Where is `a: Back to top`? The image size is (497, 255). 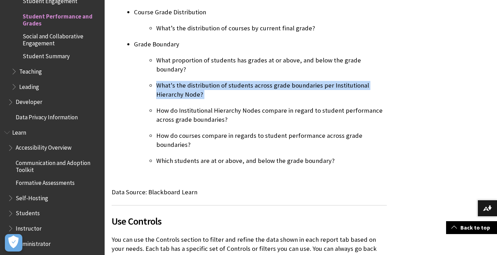
a: Back to top is located at coordinates (471, 227).